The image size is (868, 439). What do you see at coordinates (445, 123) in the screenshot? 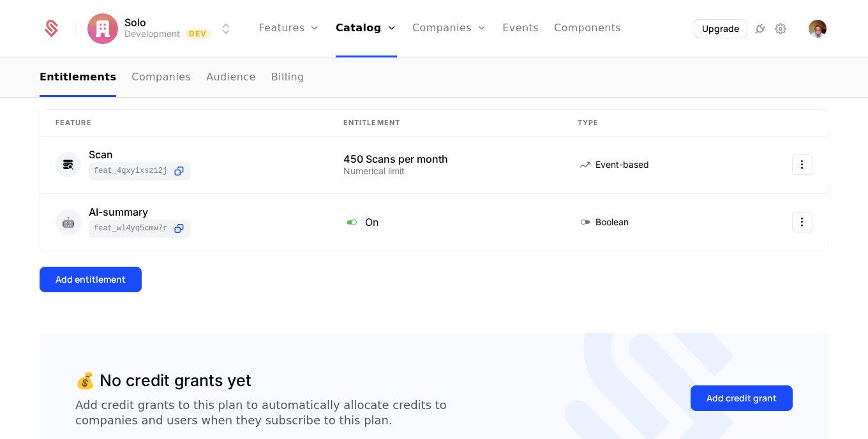
I see `th: Entitlement` at bounding box center [445, 123].